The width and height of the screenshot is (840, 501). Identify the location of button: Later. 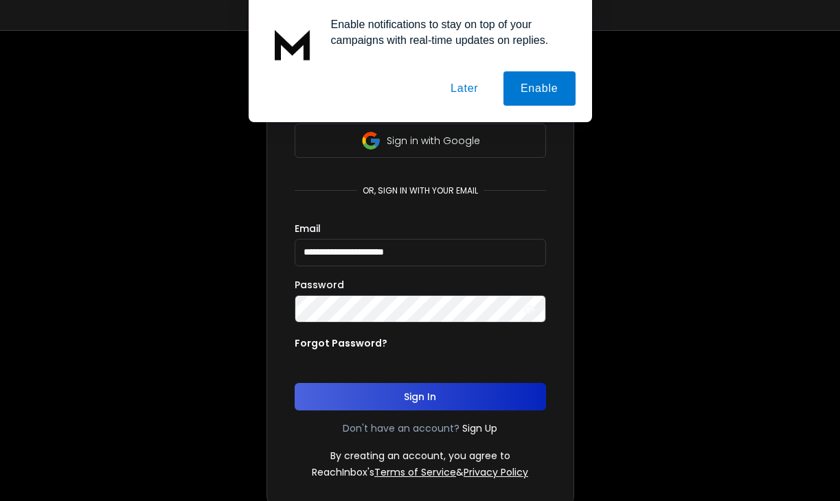
(464, 89).